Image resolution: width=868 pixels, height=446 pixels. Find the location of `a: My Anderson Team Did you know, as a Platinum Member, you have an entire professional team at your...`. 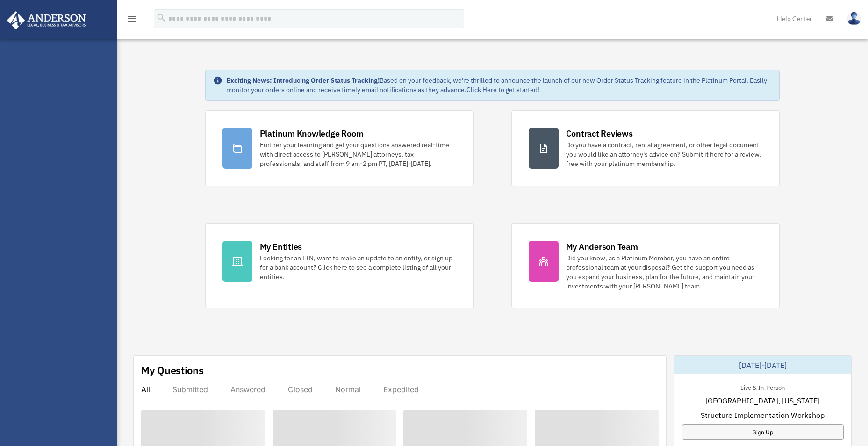

a: My Anderson Team Did you know, as a Platinum Member, you have an entire professional team at your... is located at coordinates (646, 265).